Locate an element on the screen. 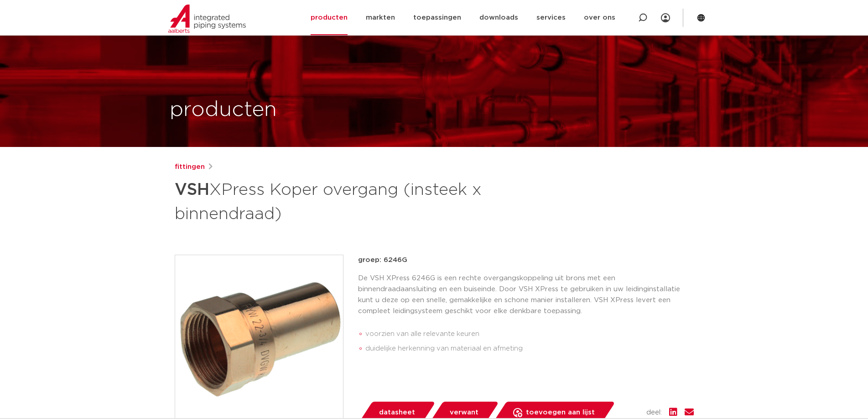  span: deel: is located at coordinates (653, 412).